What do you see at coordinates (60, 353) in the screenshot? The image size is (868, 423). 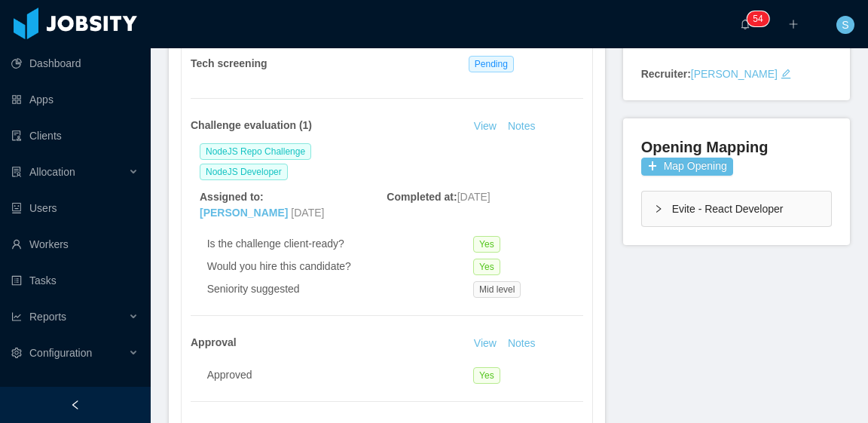 I see `span: Configuration` at bounding box center [60, 353].